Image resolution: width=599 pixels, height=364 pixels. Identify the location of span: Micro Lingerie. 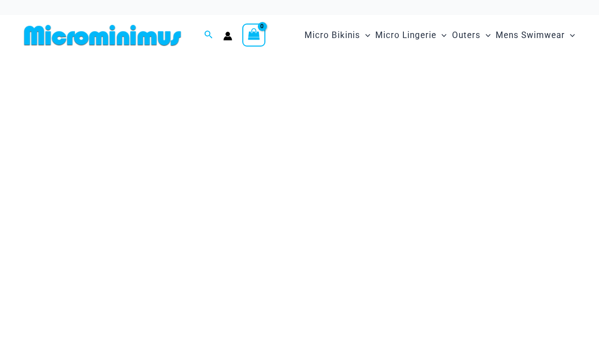
(405, 35).